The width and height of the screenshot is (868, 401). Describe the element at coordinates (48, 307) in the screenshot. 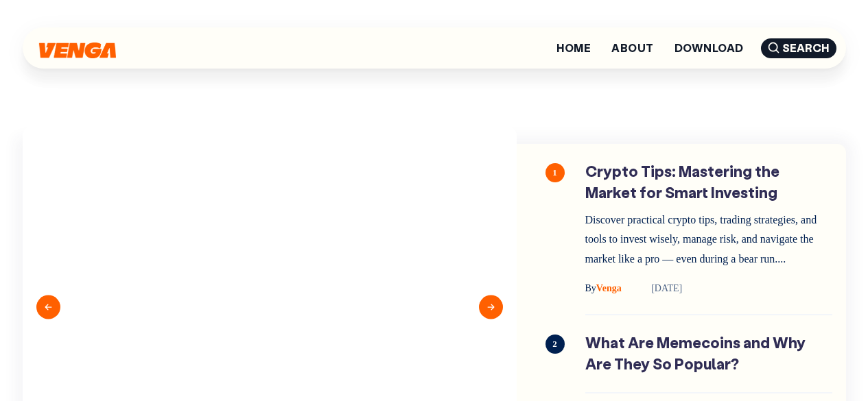

I see `button: Previous` at that location.